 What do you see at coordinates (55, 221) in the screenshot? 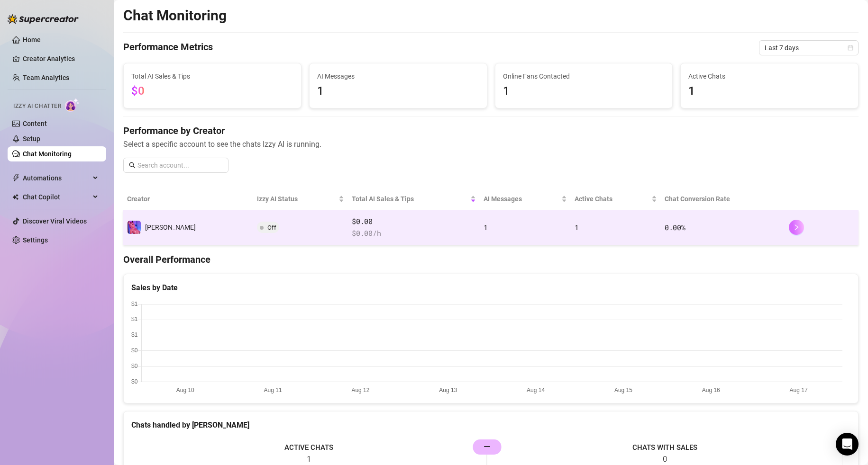
I see `a: Discover Viral Videos` at bounding box center [55, 221].